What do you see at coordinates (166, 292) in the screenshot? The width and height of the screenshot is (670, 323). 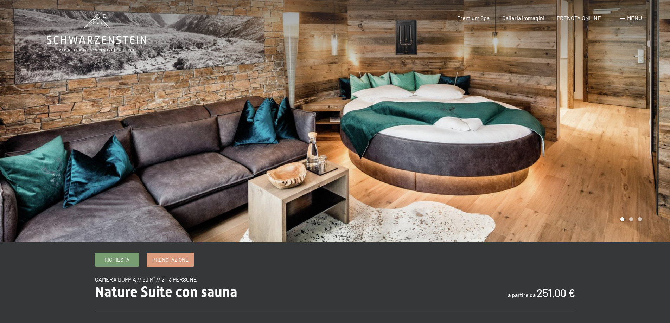 I see `span: Nature Suite con sauna` at bounding box center [166, 292].